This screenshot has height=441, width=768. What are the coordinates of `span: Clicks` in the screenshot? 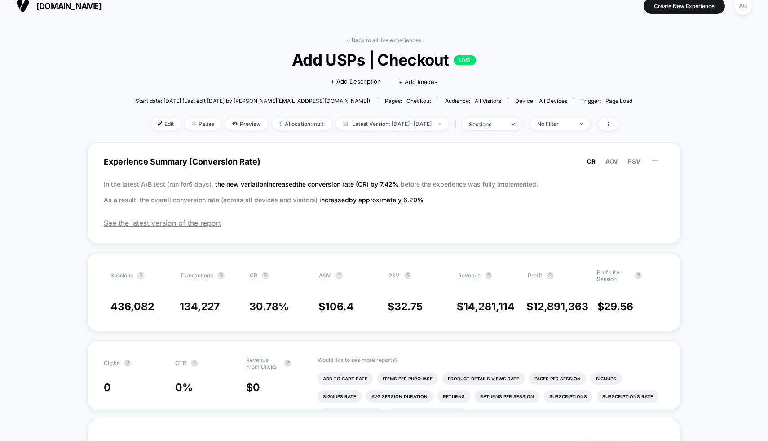 It's located at (111, 363).